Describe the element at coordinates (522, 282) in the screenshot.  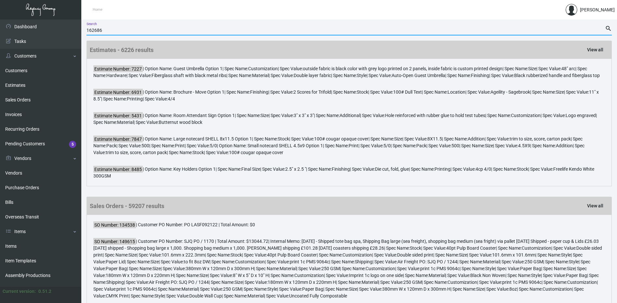
I see `span: print 1c PMS 9064c` at that location.